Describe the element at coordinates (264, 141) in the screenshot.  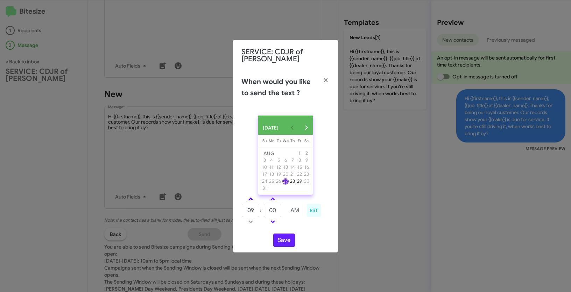
I see `span: Su` at that location.